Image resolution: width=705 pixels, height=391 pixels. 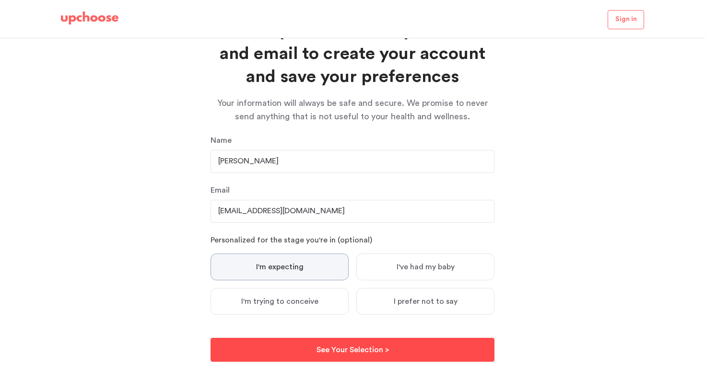 I want to click on span: I've had my baby, so click(x=425, y=267).